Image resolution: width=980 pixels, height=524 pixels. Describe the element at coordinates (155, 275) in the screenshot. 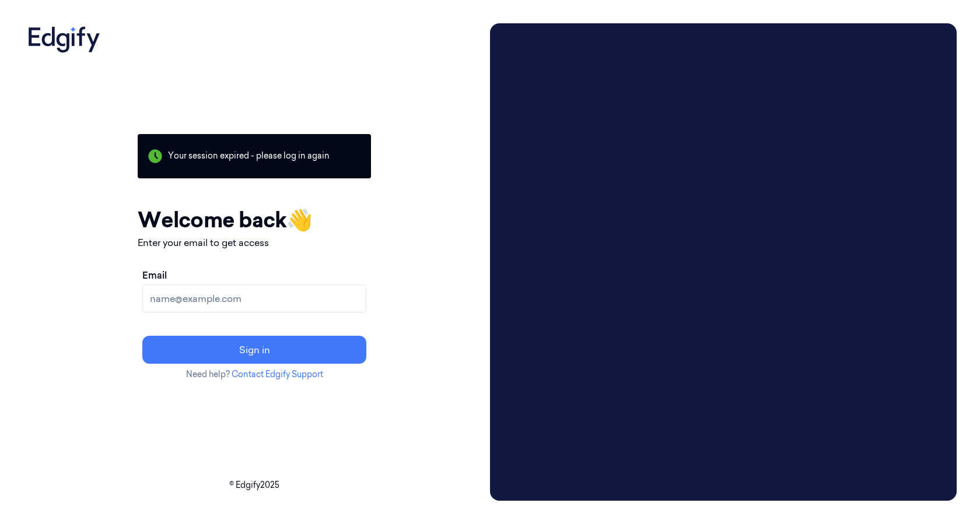

I see `label: Email` at that location.